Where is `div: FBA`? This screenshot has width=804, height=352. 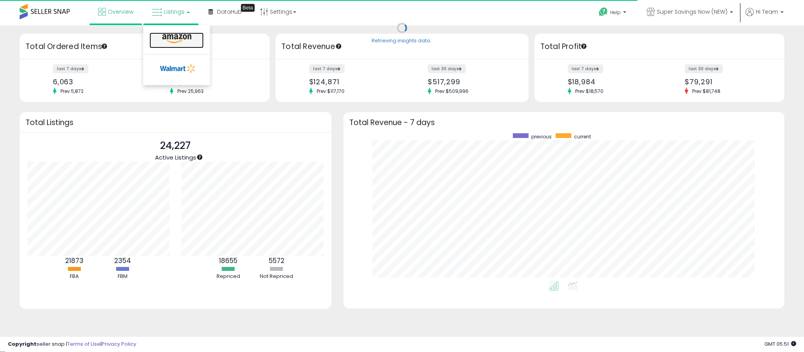 div: FBA is located at coordinates (75, 277).